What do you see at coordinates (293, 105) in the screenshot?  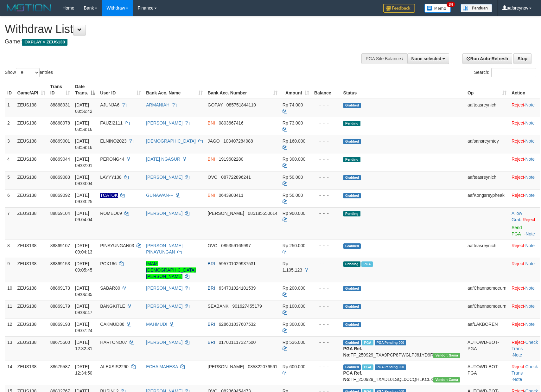 I see `span: Rp 74.000` at bounding box center [293, 105].